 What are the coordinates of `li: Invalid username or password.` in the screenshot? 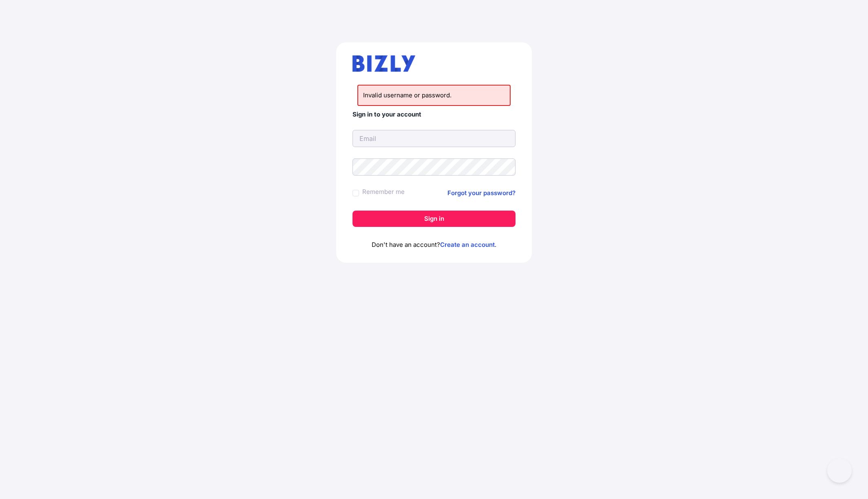 It's located at (434, 95).